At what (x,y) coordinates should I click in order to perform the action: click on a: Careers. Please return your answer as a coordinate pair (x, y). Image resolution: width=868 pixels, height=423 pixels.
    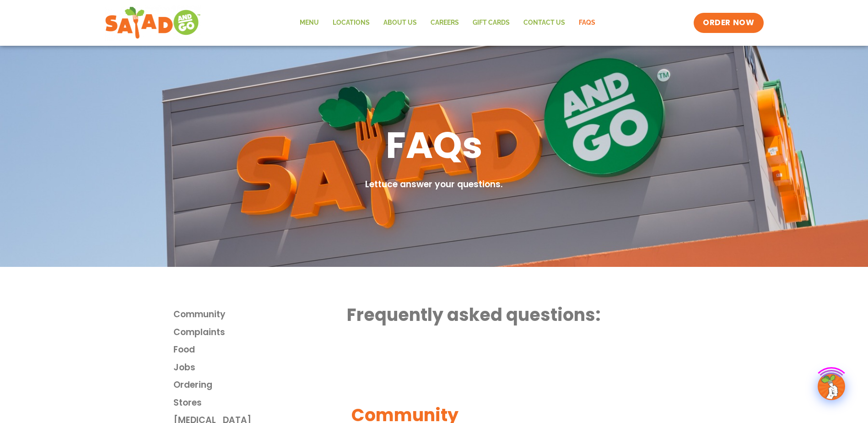
    Looking at the image, I should click on (445, 23).